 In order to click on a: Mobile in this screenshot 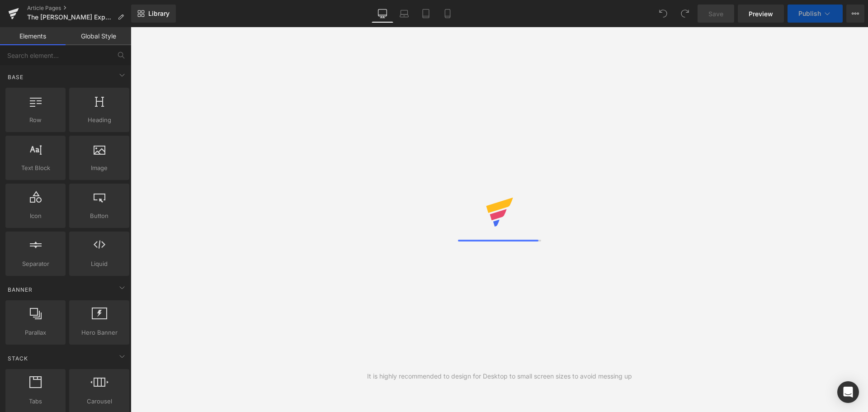, I will do `click(447, 14)`.